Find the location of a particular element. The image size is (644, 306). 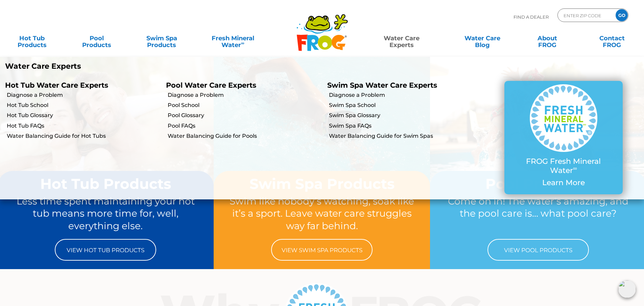

a: Water Balancing Guide for Swim Spas is located at coordinates (406, 136).